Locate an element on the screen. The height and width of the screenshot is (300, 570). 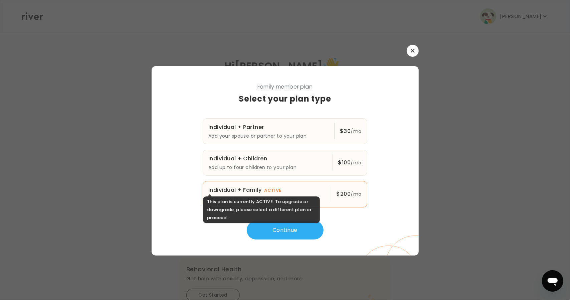
span: ACTIVE is located at coordinates (273, 190).